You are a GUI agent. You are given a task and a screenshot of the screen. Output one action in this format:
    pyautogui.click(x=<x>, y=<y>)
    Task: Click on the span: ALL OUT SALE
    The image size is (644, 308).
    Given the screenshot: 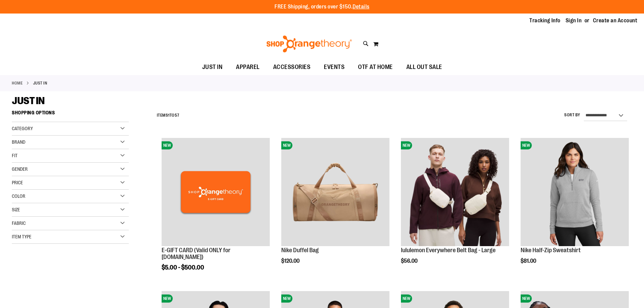 What is the action you would take?
    pyautogui.click(x=424, y=67)
    